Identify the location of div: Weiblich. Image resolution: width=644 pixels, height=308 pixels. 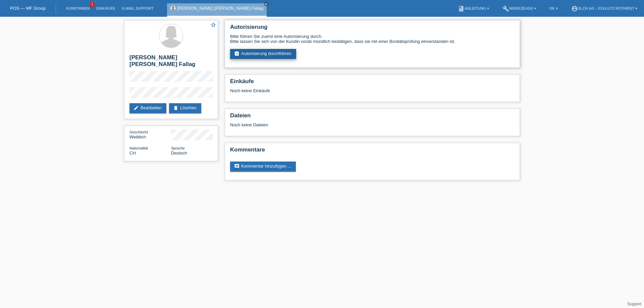
(150, 134).